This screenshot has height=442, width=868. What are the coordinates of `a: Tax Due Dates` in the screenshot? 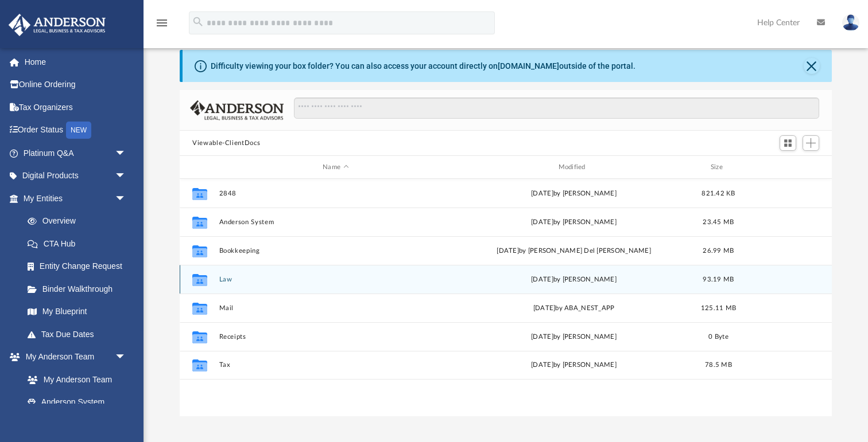 It's located at (80, 335).